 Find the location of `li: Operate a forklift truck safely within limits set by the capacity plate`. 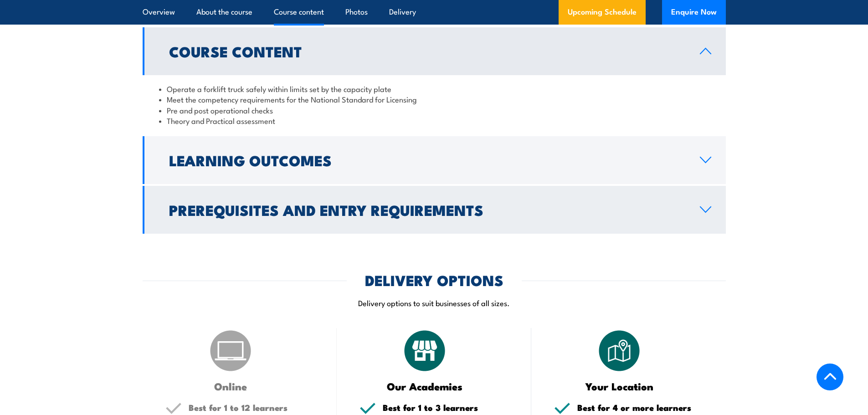

li: Operate a forklift truck safely within limits set by the capacity plate is located at coordinates (434, 89).